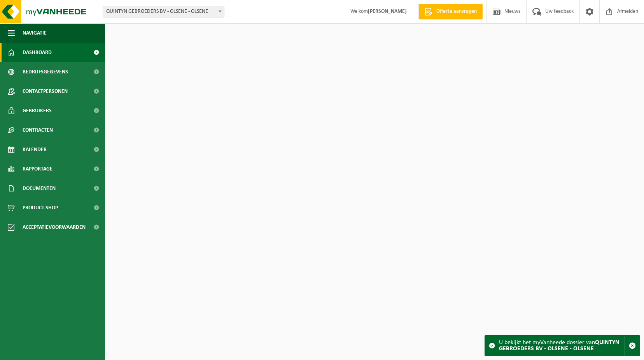 The width and height of the screenshot is (644, 360). Describe the element at coordinates (562, 346) in the screenshot. I see `div: U bekijkt het myVanheede dossier van` at that location.